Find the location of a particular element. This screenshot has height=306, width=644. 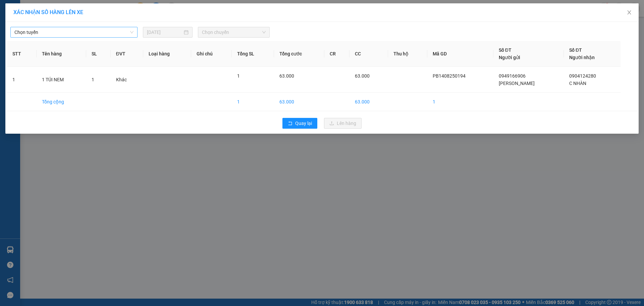

span: Người nhận is located at coordinates (582, 57).